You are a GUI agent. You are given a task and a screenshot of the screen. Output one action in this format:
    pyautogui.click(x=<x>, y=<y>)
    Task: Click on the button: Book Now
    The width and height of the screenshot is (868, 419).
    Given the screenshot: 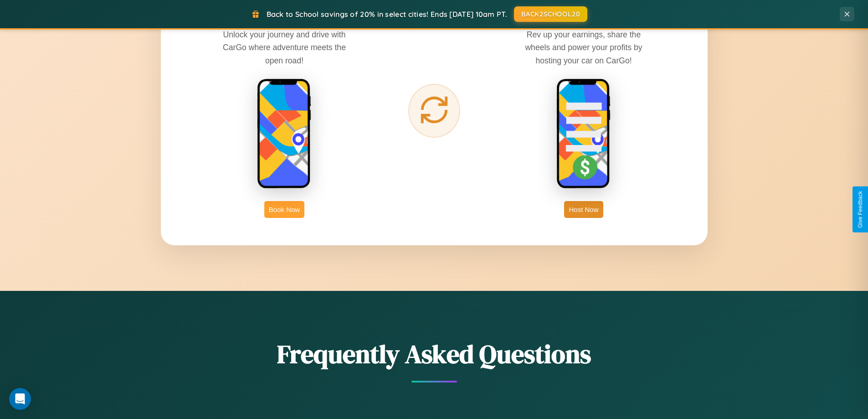 What is the action you would take?
    pyautogui.click(x=284, y=209)
    